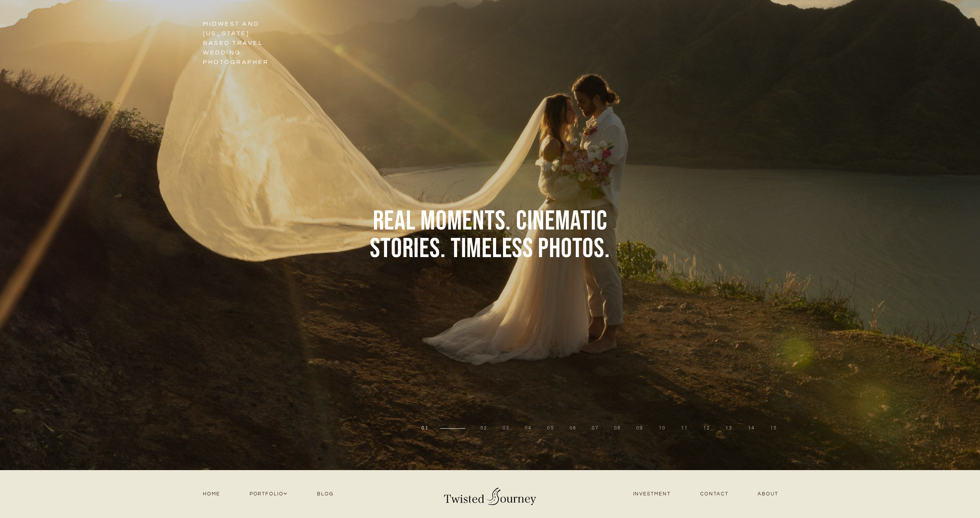 This screenshot has width=980, height=518. What do you see at coordinates (663, 428) in the screenshot?
I see `button: 10 of 15` at bounding box center [663, 428].